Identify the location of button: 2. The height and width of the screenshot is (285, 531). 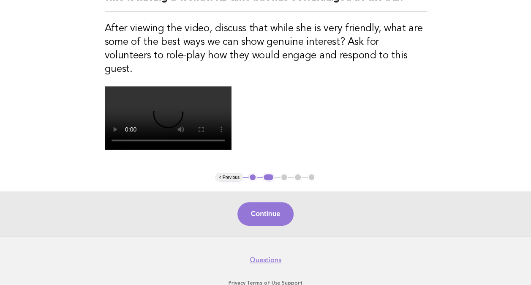
(268, 177).